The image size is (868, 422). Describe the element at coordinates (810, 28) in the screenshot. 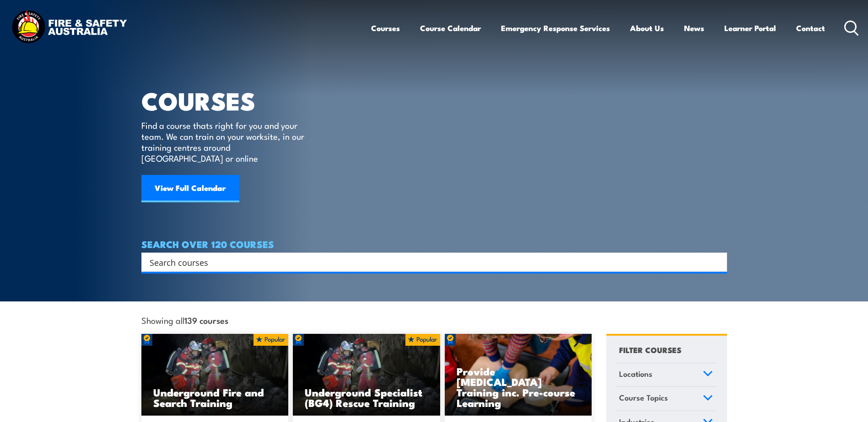

I see `a: Contact` at that location.